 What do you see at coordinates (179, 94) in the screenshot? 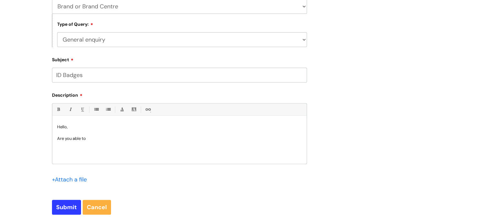
I see `label: Description` at bounding box center [179, 94].